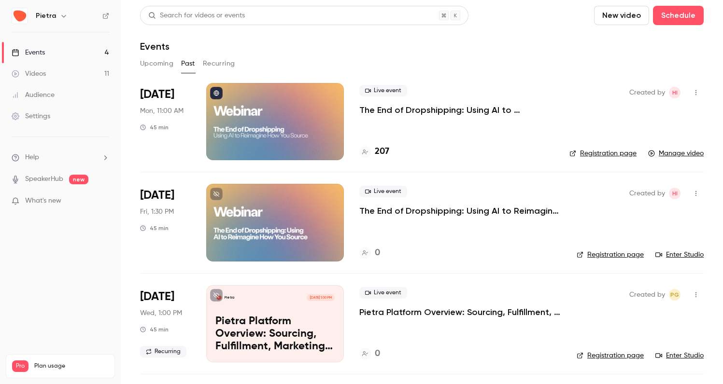  I want to click on h4: 207, so click(382, 152).